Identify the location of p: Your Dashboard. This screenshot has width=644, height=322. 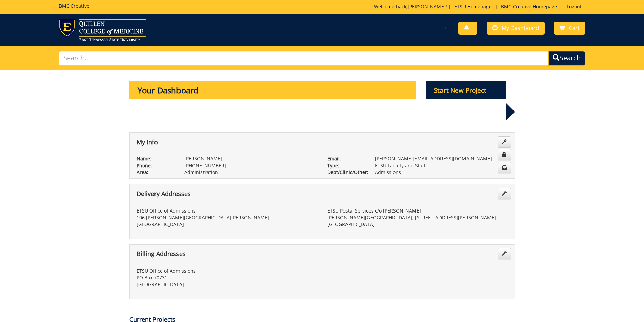
(273, 90).